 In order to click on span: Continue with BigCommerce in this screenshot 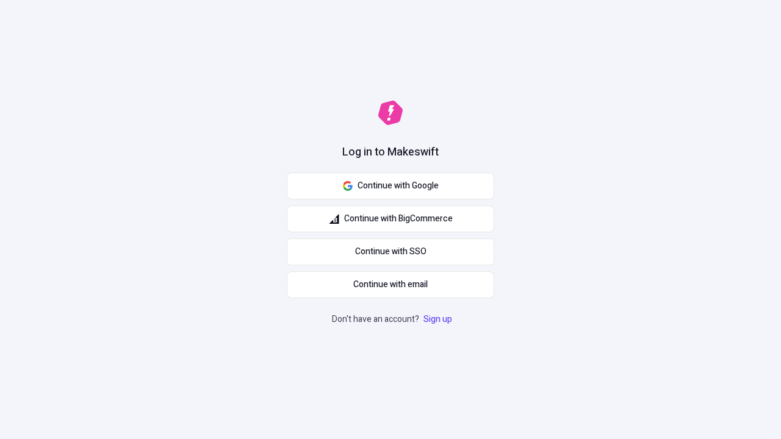, I will do `click(398, 219)`.